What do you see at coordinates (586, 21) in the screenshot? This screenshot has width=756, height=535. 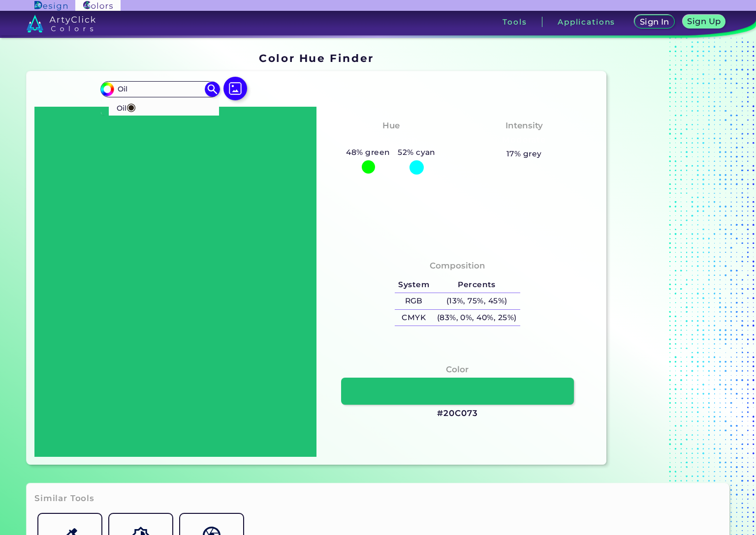 I see `h3: Applications` at bounding box center [586, 21].